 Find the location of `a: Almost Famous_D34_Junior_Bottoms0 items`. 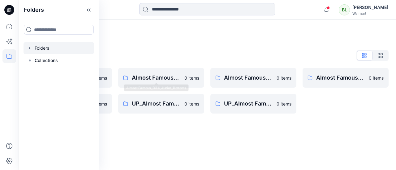

a: Almost Famous_D34_Junior_Bottoms0 items is located at coordinates (161, 78).